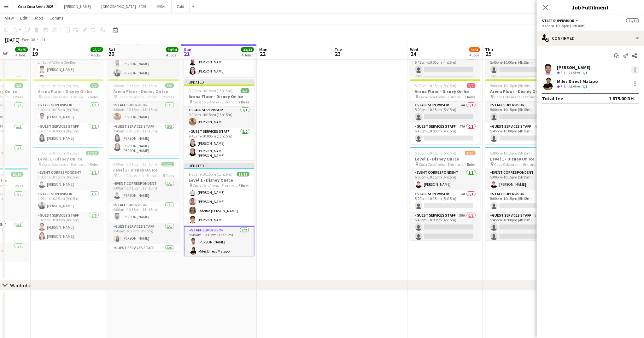 This screenshot has height=338, width=644. What do you see at coordinates (168, 164) in the screenshot?
I see `span: 11/11` at bounding box center [168, 164].